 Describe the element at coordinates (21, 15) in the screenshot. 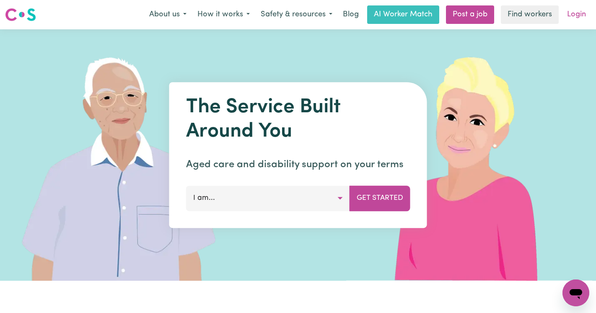

I see `img: Careseekers logo` at that location.